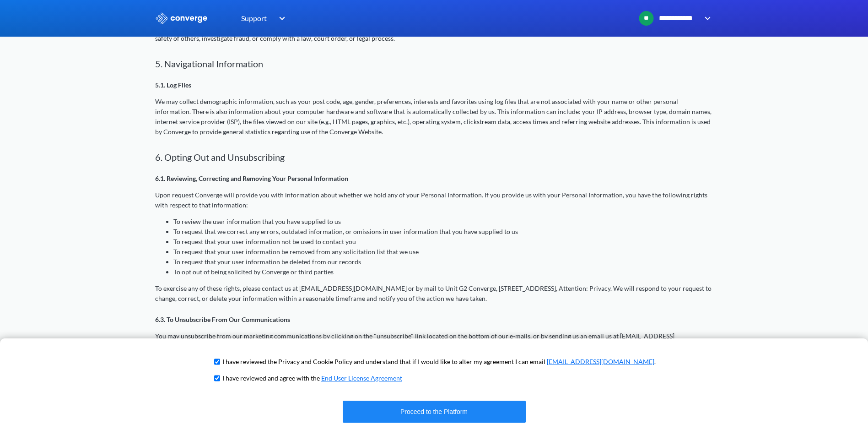 This screenshot has width=868, height=430. I want to click on img: logo_ewhite.svg, so click(182, 19).